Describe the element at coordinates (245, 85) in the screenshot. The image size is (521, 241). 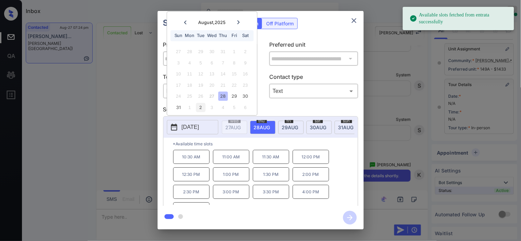
I see `div: Not available Saturday, August 23rd, 2025` at that location.